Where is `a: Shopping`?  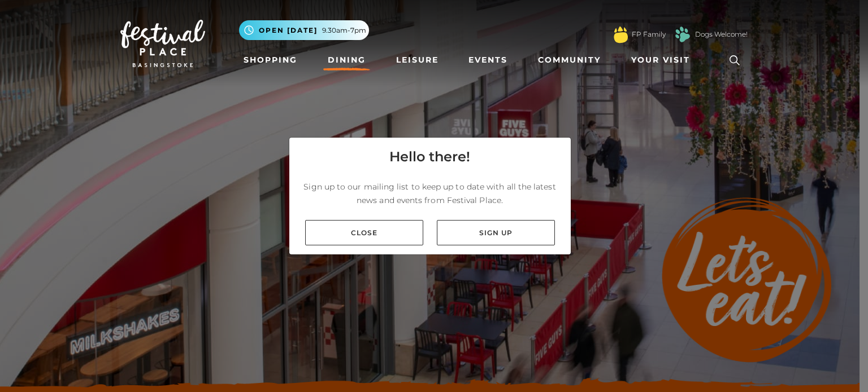 a: Shopping is located at coordinates (270, 60).